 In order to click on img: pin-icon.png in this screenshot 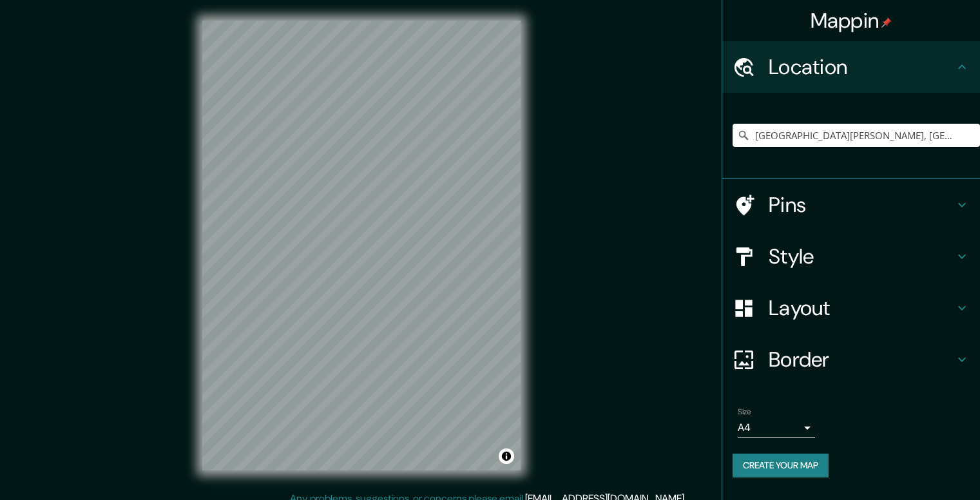, I will do `click(887, 22)`.